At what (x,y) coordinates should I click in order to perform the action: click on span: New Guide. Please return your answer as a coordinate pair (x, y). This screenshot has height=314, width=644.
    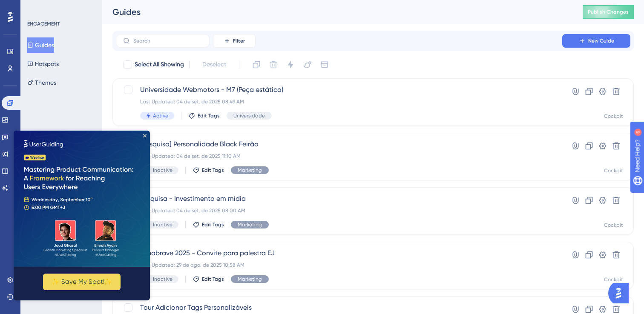
    Looking at the image, I should click on (601, 41).